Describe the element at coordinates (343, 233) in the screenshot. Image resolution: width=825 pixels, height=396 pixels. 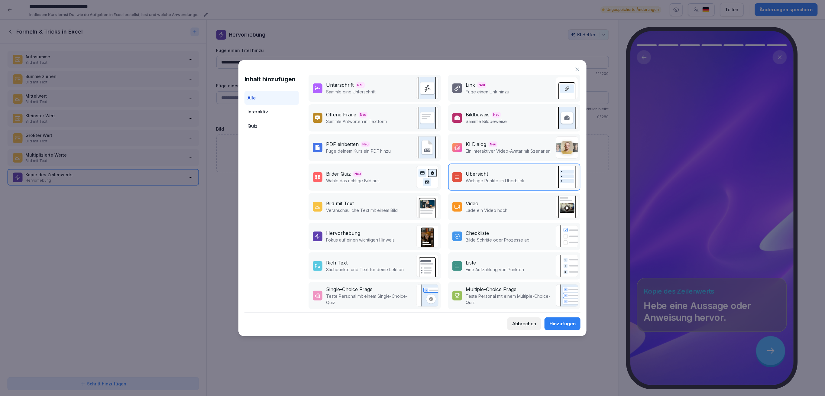
I see `div: Hervorhebung` at that location.